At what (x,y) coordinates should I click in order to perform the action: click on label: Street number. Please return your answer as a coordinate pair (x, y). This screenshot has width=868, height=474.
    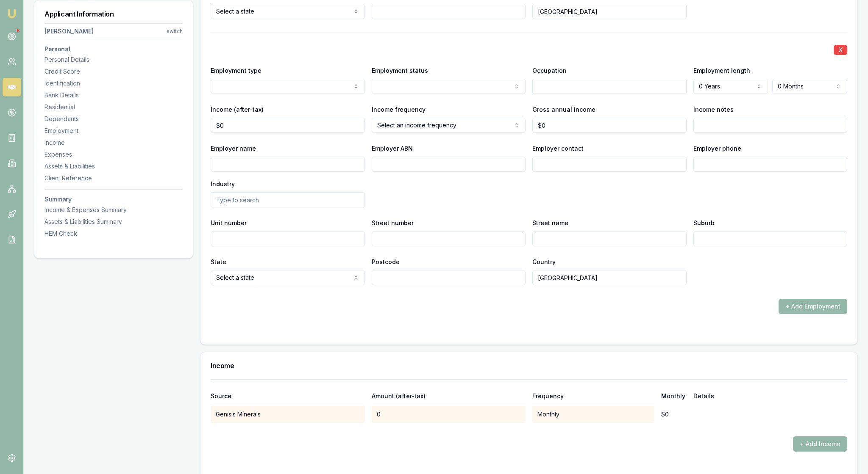
    Looking at the image, I should click on (393, 222).